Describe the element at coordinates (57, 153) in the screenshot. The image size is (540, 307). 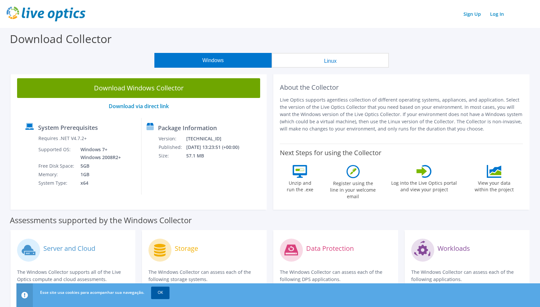
I see `td: Supported OS:` at that location.